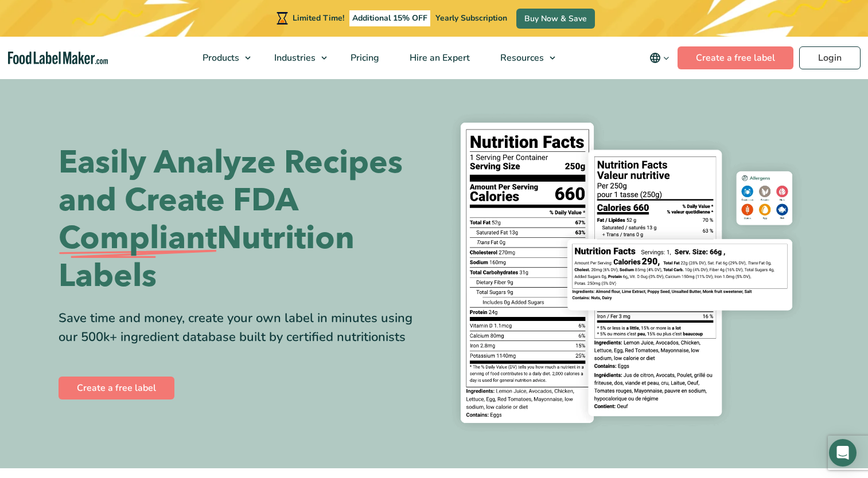 The width and height of the screenshot is (868, 478). Describe the element at coordinates (842, 453) in the screenshot. I see `div: Open Intercom Messenger` at that location.